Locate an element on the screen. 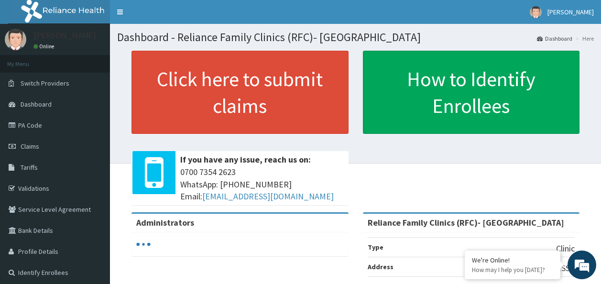  a: How to Identify Enrollees is located at coordinates (472, 92).